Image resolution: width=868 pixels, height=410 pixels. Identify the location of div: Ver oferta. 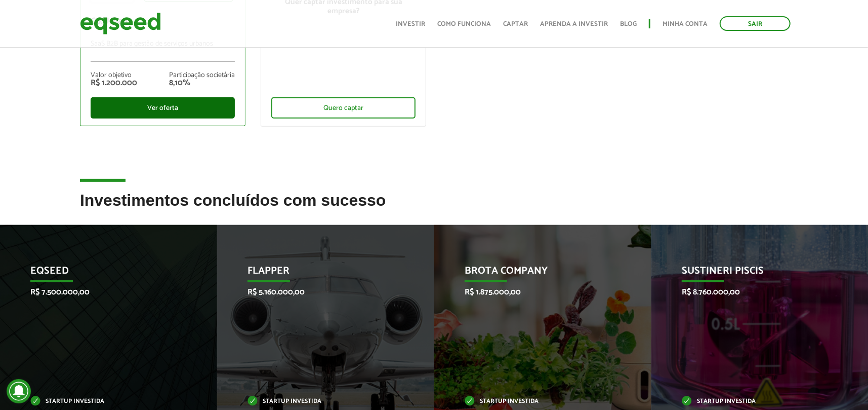
(163, 108).